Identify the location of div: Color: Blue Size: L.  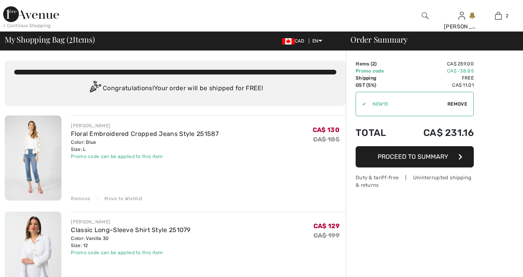
(145, 146).